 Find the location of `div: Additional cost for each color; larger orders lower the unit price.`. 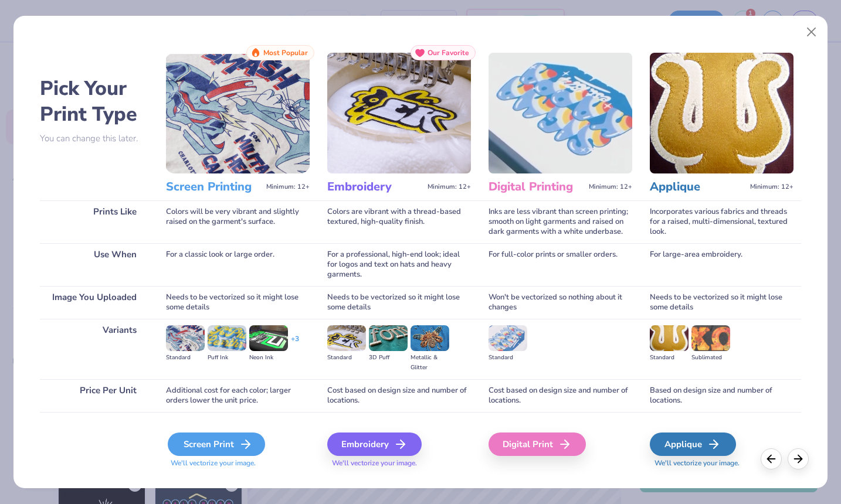

div: Additional cost for each color; larger orders lower the unit price. is located at coordinates (237, 396).